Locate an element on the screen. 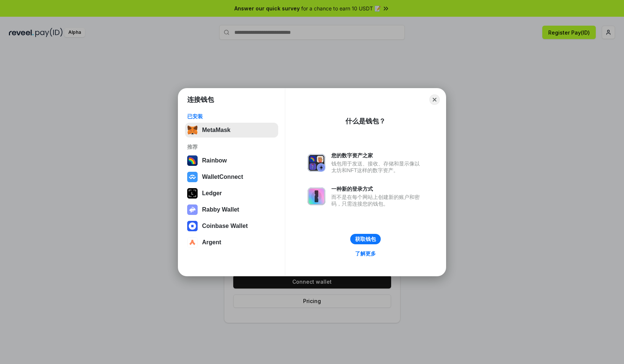 The image size is (624, 364). div: 了解更多 is located at coordinates (366, 253).